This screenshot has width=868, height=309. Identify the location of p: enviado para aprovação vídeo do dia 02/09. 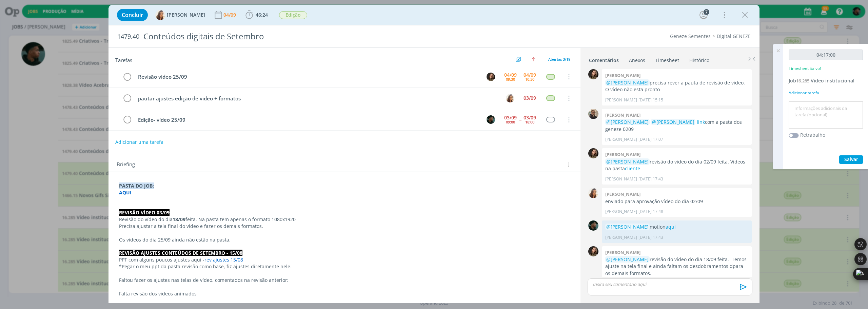
(677, 202).